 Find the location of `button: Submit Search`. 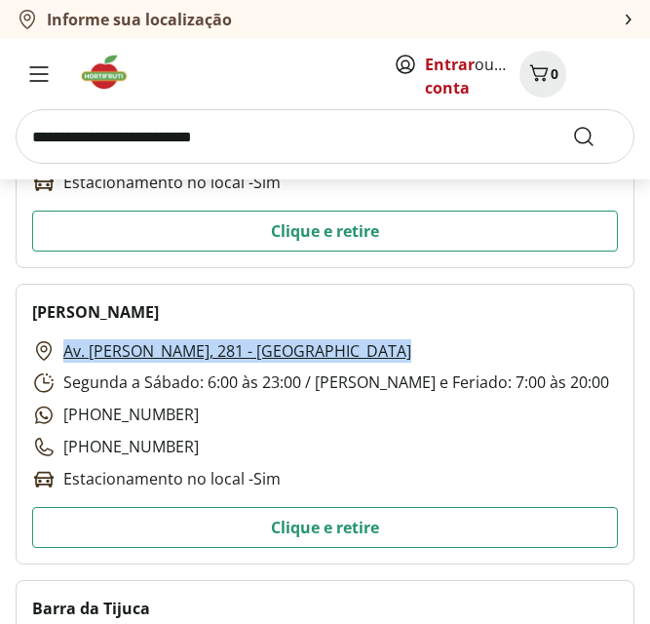

button: Submit Search is located at coordinates (596, 137).